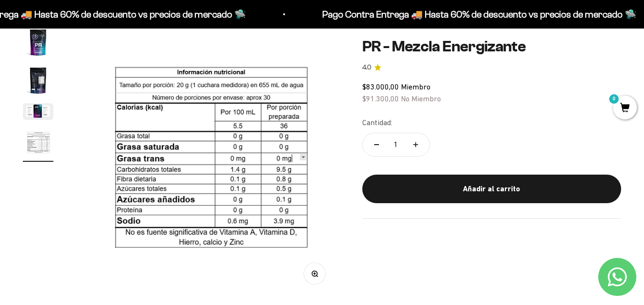 The width and height of the screenshot is (644, 305). I want to click on p: Pago Contra Entrega 🚚 Hasta 60% de descuento vs precios de mercado 🛸, so click(477, 14).